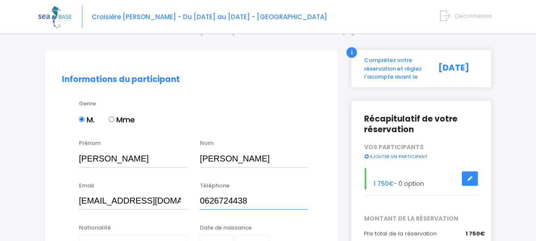 The width and height of the screenshot is (536, 241). I want to click on span: Déconnexion, so click(473, 16).